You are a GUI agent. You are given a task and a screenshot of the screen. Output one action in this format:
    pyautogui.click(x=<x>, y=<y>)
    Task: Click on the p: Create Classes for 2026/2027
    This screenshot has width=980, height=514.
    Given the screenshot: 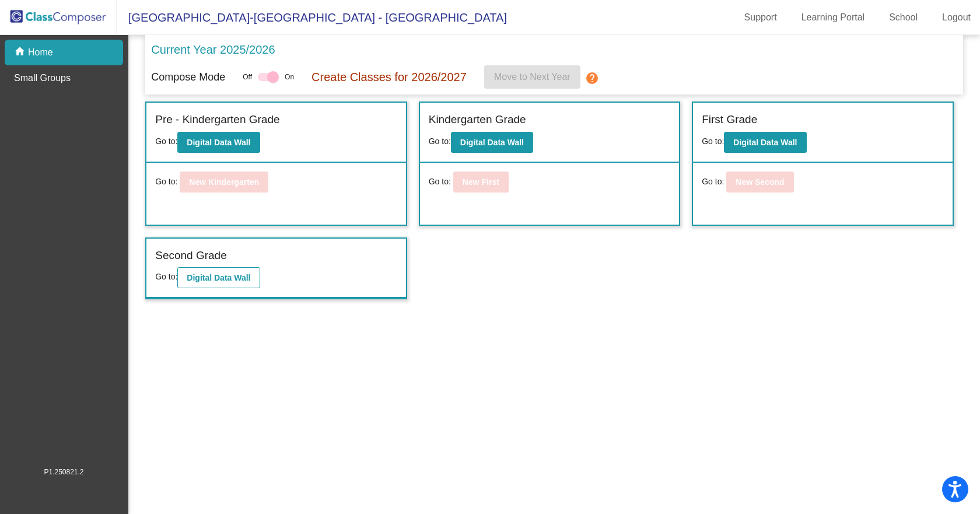 What is the action you would take?
    pyautogui.click(x=389, y=77)
    